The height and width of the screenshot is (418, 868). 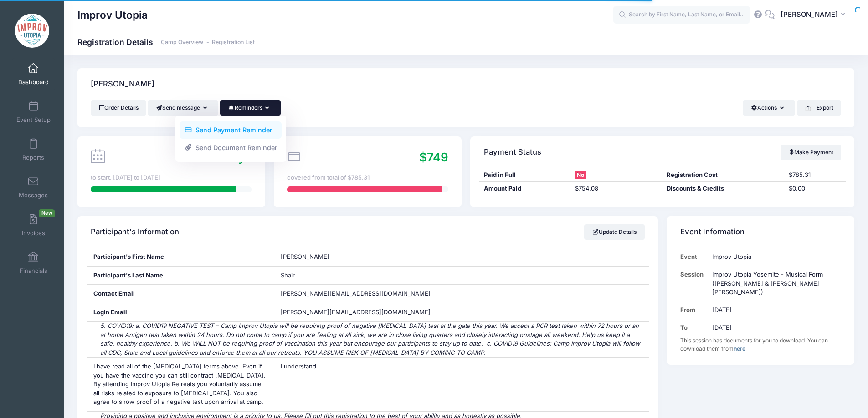 What do you see at coordinates (33, 263) in the screenshot?
I see `a: Financials` at bounding box center [33, 263].